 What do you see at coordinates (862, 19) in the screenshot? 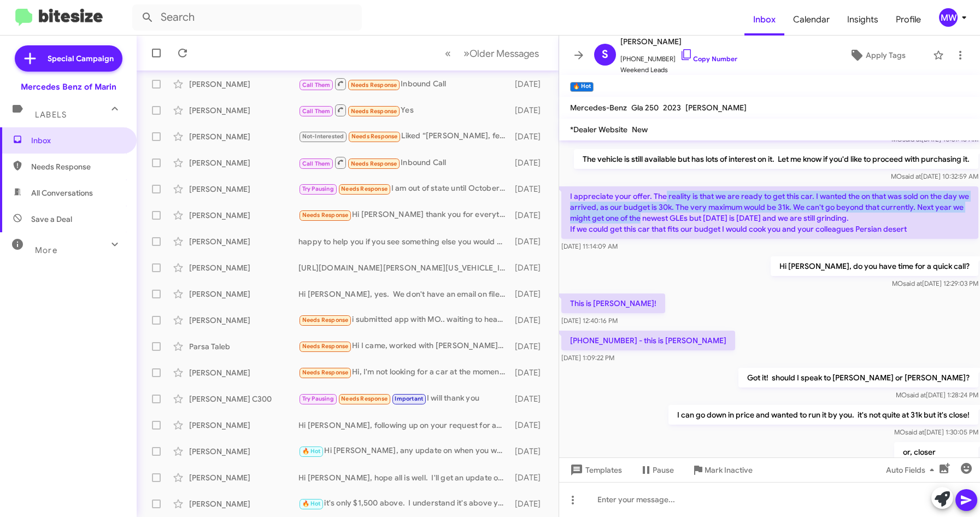
I see `span: Insights` at bounding box center [862, 19].